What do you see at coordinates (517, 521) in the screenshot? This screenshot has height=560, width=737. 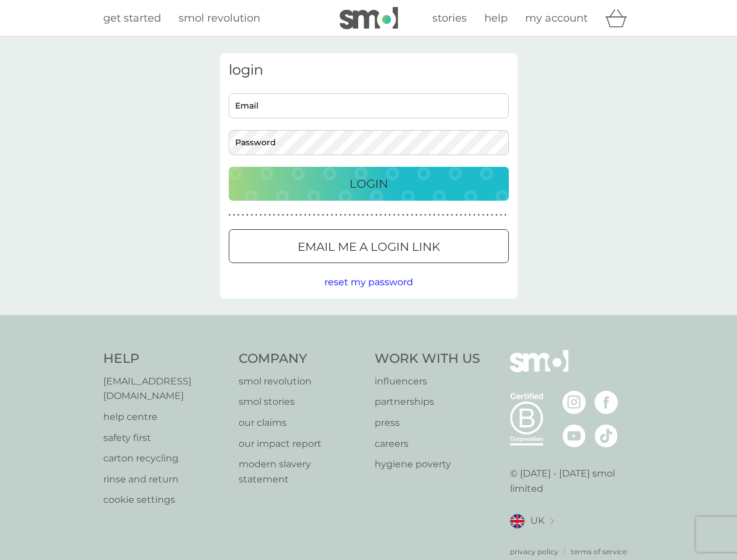 I see `img: UK flag` at bounding box center [517, 521].